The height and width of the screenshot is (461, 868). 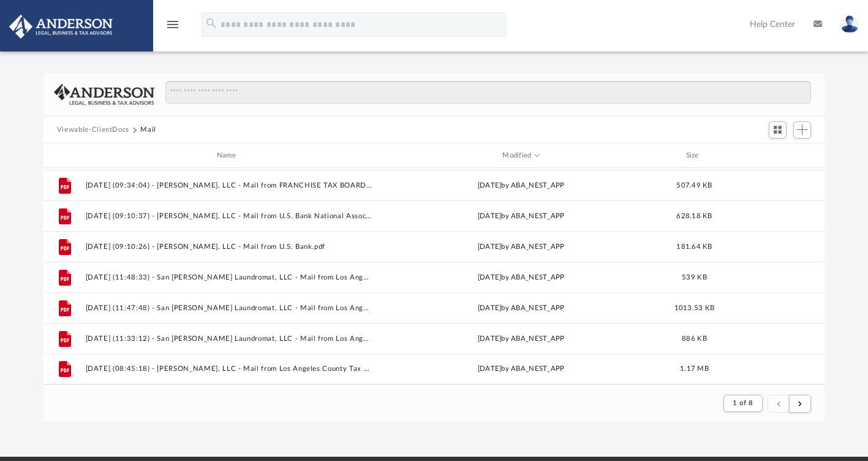 What do you see at coordinates (148, 130) in the screenshot?
I see `button: Mail` at bounding box center [148, 130].